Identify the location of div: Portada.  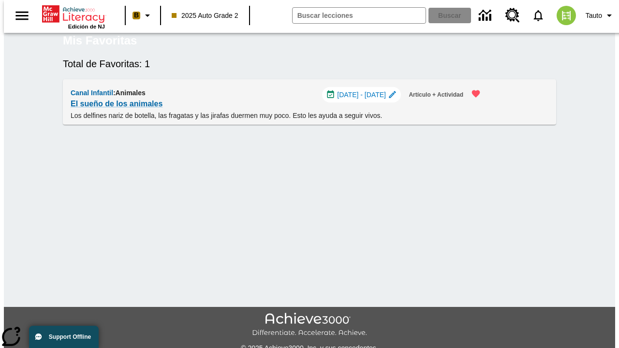
(74, 16).